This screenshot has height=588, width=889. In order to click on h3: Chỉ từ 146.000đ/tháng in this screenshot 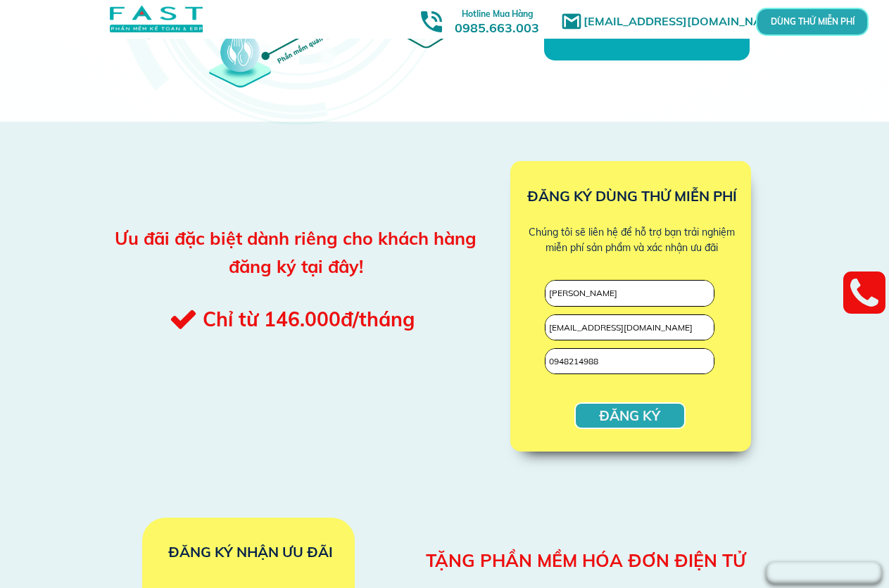, I will do `click(340, 320)`.